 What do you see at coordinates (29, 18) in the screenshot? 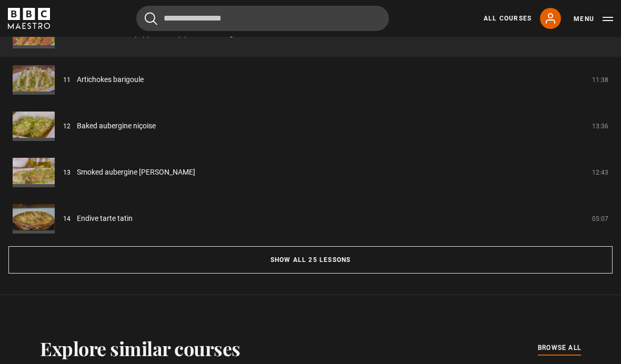
I see `svg: BBC Maestro` at bounding box center [29, 18].